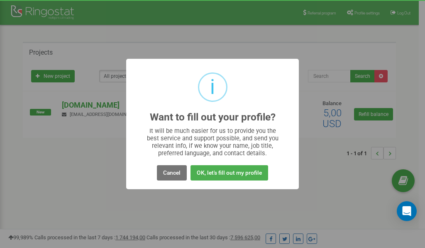  Describe the element at coordinates (212, 117) in the screenshot. I see `h2: Want to fill out your profile?` at that location.